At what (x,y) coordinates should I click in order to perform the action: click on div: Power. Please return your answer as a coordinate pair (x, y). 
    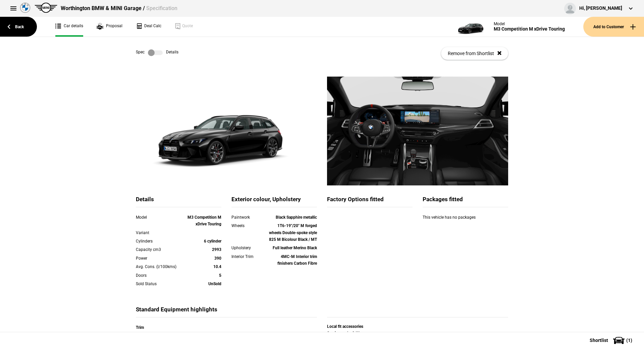
    Looking at the image, I should click on (162, 258).